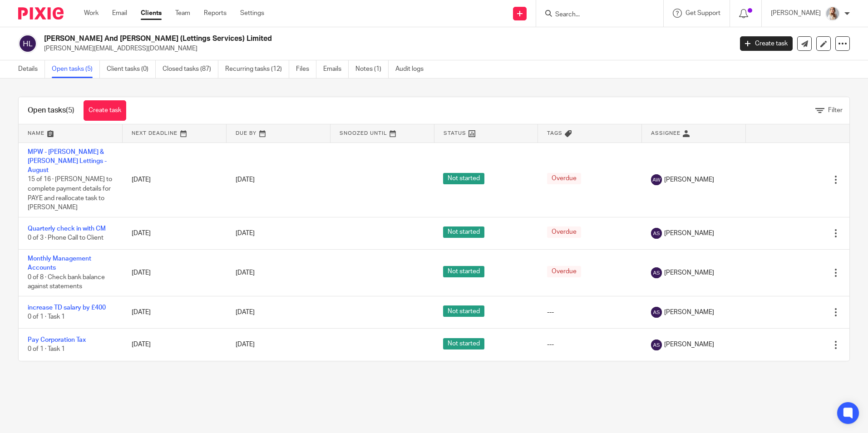  What do you see at coordinates (119, 13) in the screenshot?
I see `a: Email` at bounding box center [119, 13].